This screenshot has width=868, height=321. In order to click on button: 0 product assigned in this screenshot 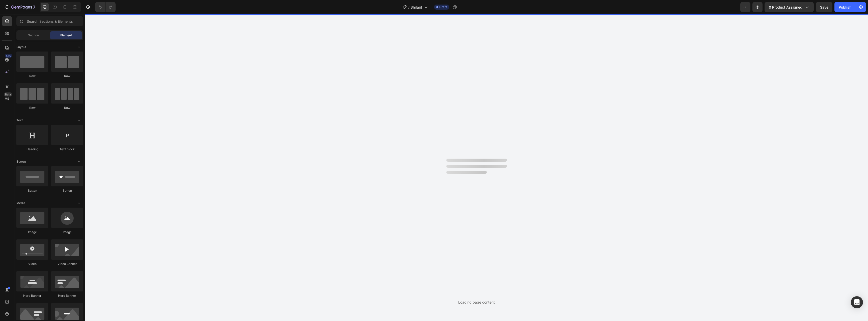, I will do `click(789, 7)`.